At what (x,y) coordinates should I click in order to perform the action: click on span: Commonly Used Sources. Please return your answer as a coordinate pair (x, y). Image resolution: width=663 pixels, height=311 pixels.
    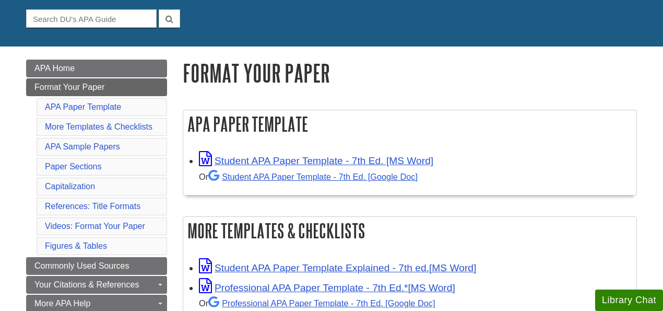
    Looking at the image, I should click on (81, 265).